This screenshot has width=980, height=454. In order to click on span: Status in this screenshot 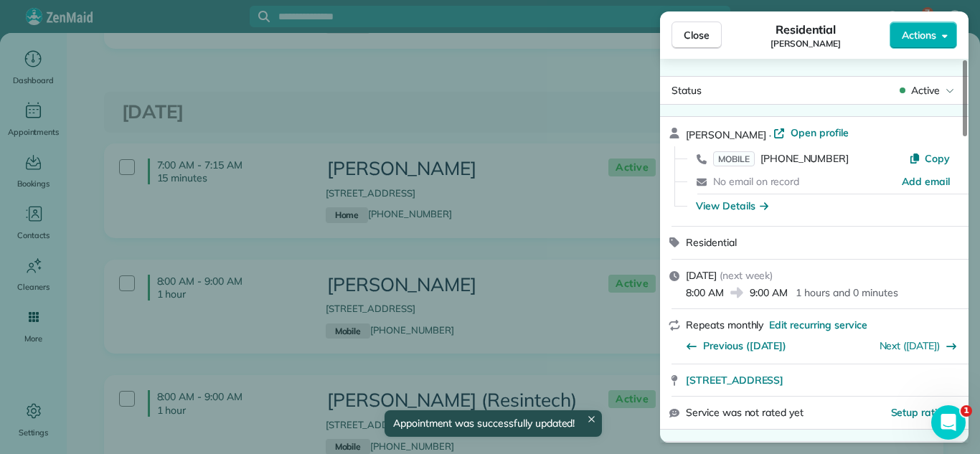, I will do `click(687, 90)`.